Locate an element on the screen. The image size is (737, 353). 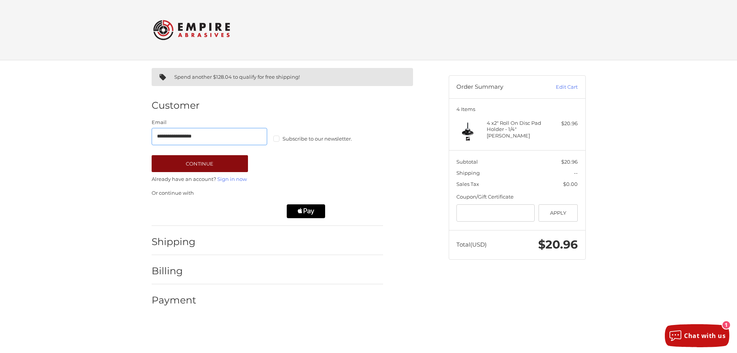
p: Already have an account? is located at coordinates (267, 179).